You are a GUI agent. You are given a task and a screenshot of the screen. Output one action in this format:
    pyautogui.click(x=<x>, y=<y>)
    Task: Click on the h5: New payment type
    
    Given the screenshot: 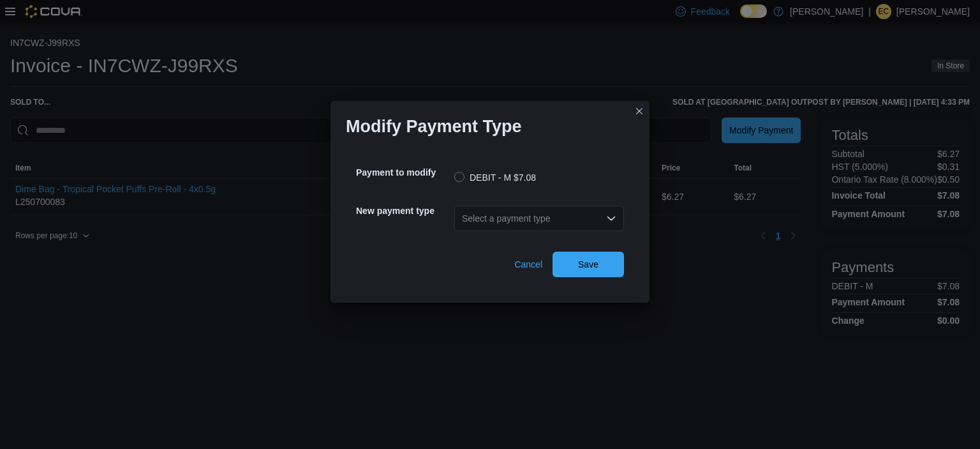 What is the action you would take?
    pyautogui.click(x=404, y=211)
    